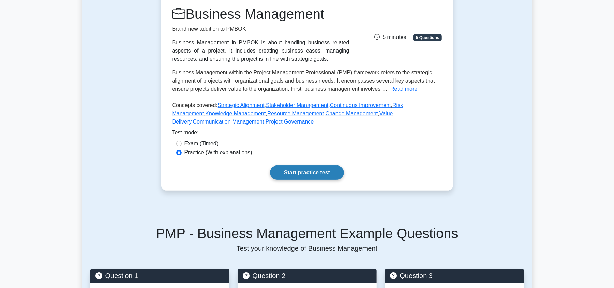 This screenshot has width=614, height=288. I want to click on a: Risk Management, so click(288, 109).